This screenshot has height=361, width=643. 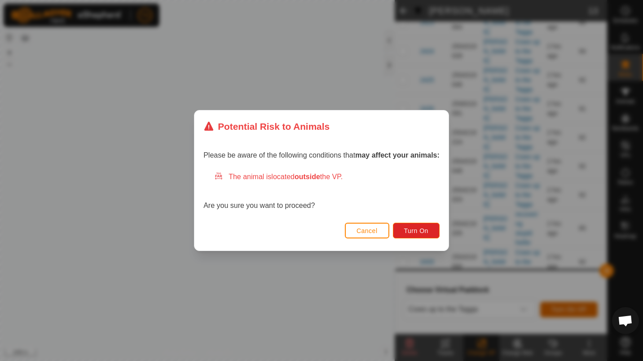 What do you see at coordinates (416, 231) in the screenshot?
I see `span: Turn On` at bounding box center [416, 231].